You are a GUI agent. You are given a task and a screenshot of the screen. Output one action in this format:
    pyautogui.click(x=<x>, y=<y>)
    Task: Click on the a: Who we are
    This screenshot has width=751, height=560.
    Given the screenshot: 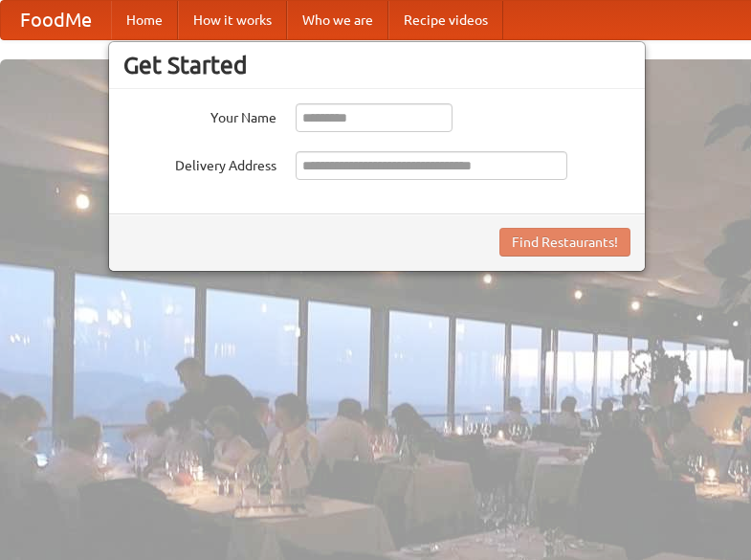 What is the action you would take?
    pyautogui.click(x=338, y=20)
    